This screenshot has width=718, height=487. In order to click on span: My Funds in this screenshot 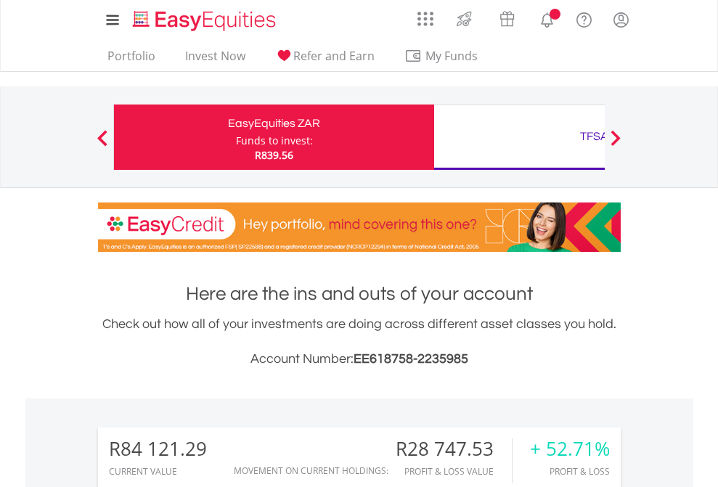, I will do `click(452, 56)`.